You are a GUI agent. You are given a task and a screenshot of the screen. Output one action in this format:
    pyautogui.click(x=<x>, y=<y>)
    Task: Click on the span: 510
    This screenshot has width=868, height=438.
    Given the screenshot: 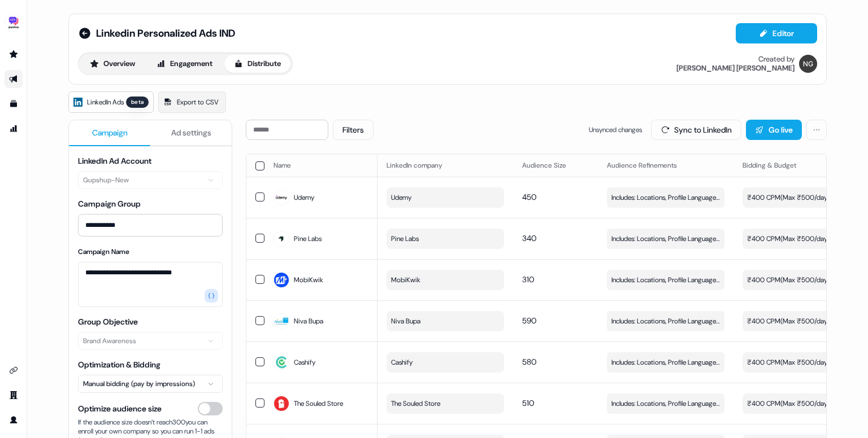 What is the action you would take?
    pyautogui.click(x=528, y=403)
    